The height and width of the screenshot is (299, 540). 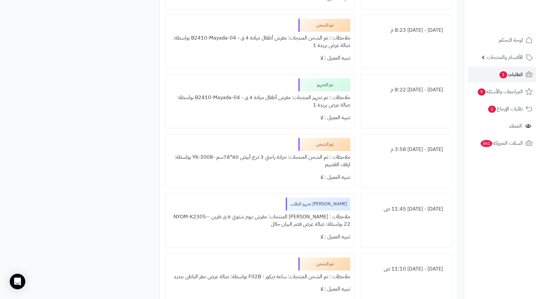 I want to click on a: طلبات الإرجاع1, so click(x=502, y=109).